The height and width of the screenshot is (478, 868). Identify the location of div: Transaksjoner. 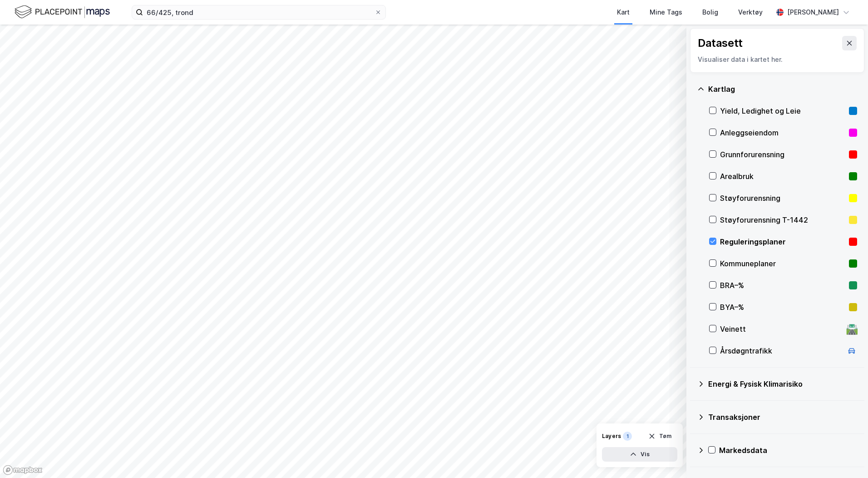
(782, 417).